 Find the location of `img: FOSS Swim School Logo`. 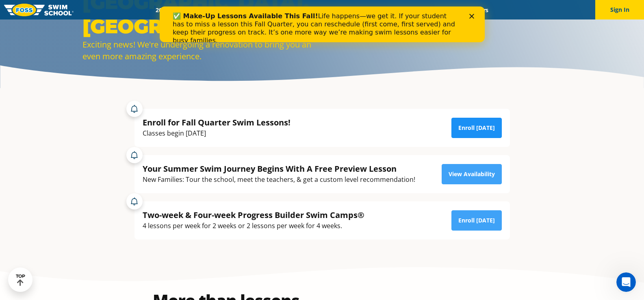

img: FOSS Swim School Logo is located at coordinates (39, 10).